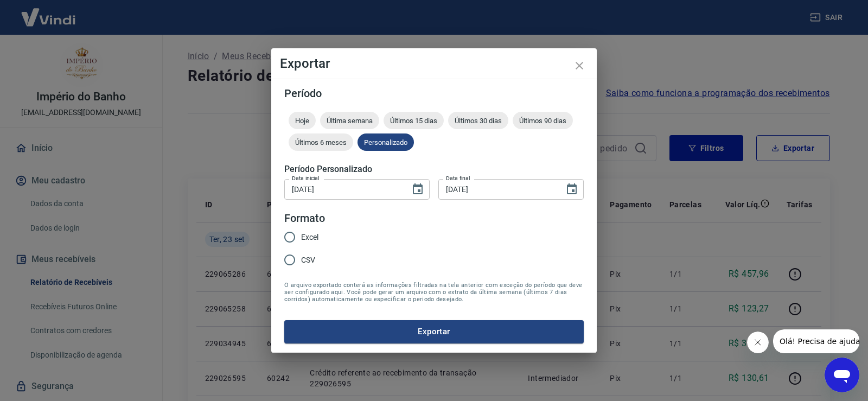 This screenshot has width=868, height=401. I want to click on span: Últimos 6 meses, so click(321, 142).